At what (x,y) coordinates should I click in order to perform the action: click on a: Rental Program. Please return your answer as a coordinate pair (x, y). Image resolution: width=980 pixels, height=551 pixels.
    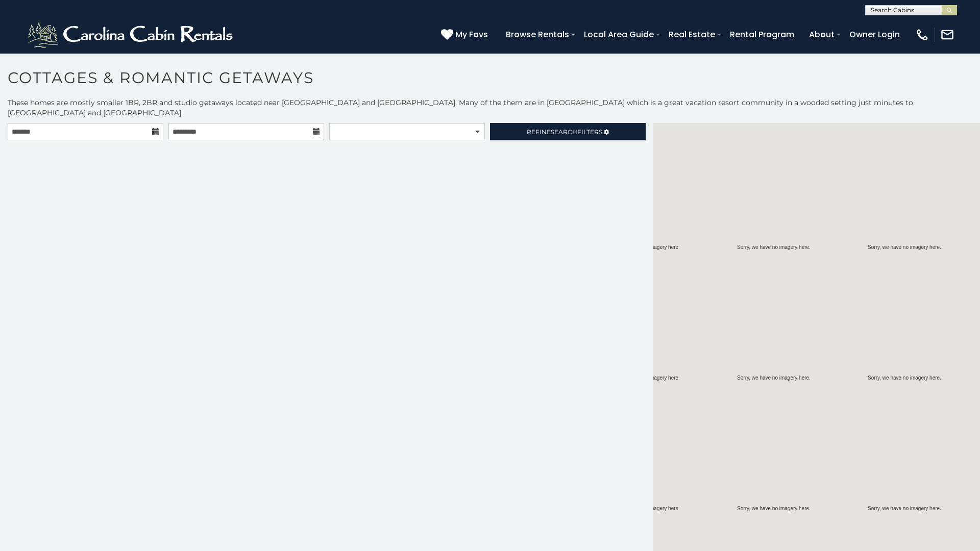
    Looking at the image, I should click on (762, 34).